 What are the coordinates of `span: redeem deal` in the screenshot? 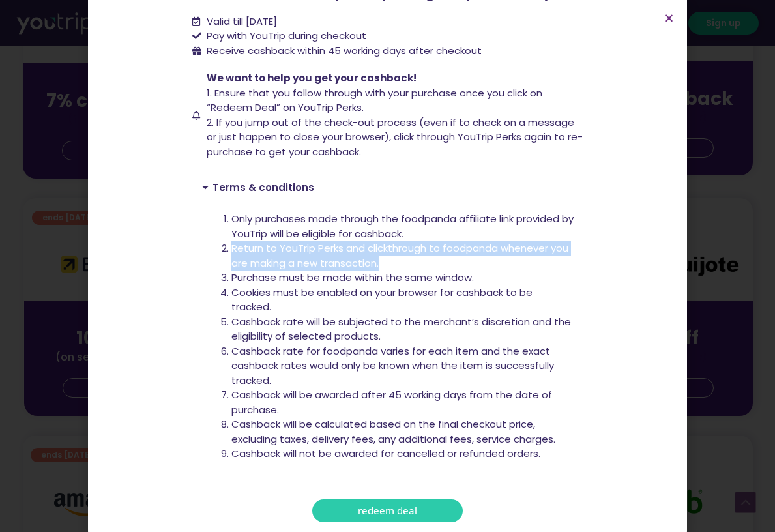 It's located at (387, 510).